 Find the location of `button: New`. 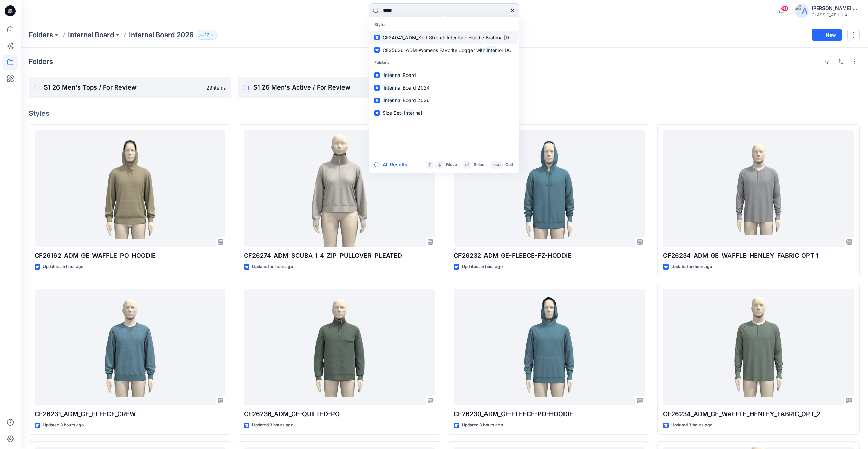

button: New is located at coordinates (826, 35).